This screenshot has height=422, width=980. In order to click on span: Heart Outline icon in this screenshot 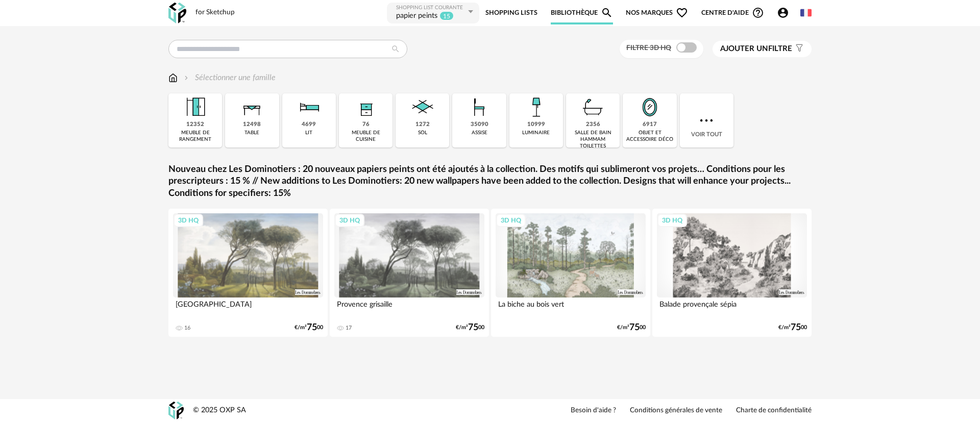, I will do `click(682, 13)`.